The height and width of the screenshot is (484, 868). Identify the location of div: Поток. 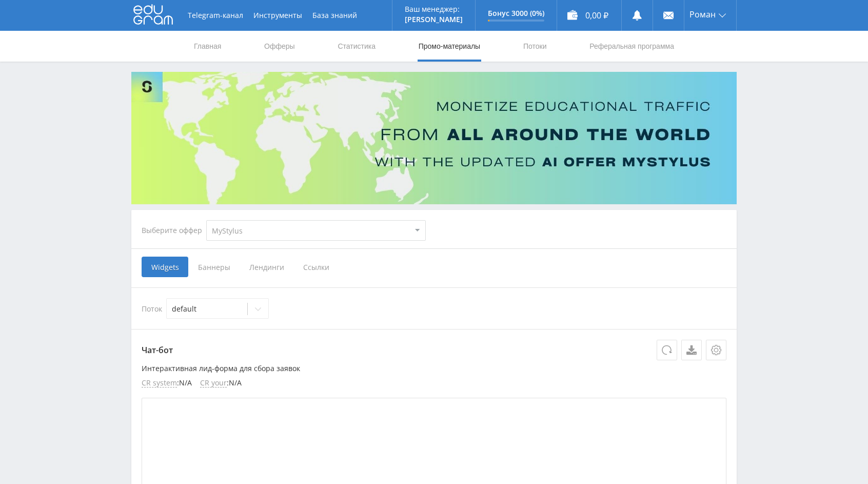
(434, 308).